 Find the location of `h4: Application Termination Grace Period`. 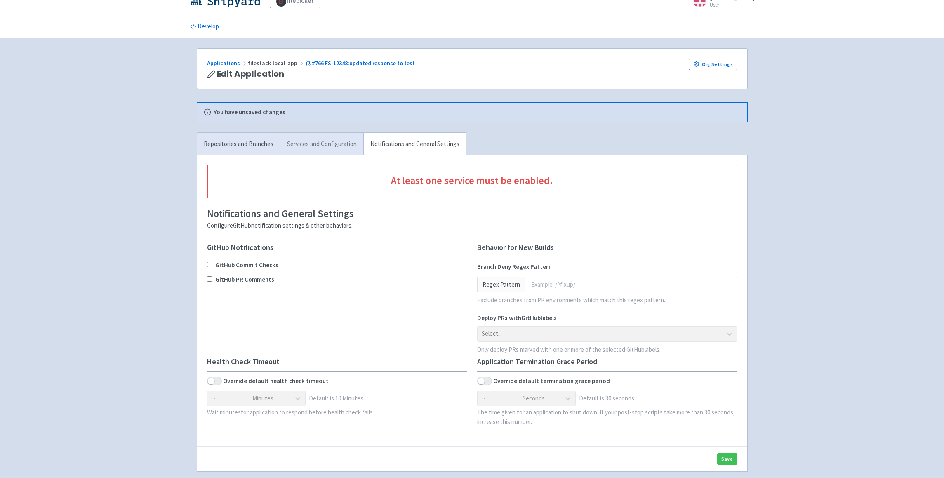

h4: Application Termination Grace Period is located at coordinates (607, 362).